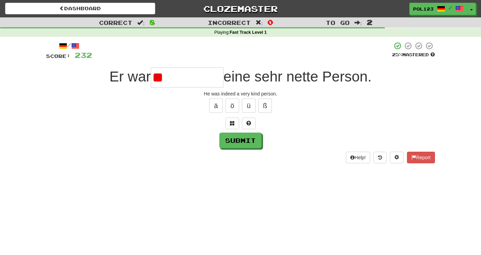 The image size is (481, 255). Describe the element at coordinates (80, 9) in the screenshot. I see `a: Dashboard` at that location.